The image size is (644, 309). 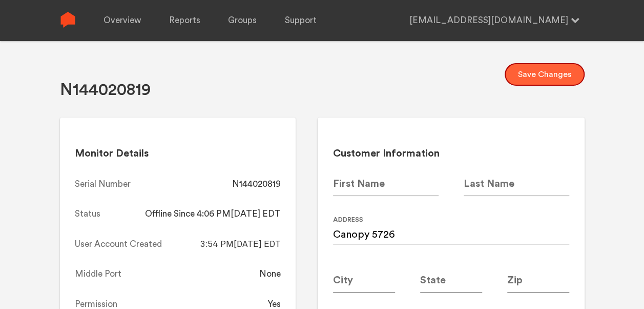 What do you see at coordinates (270, 274) in the screenshot?
I see `div: None` at bounding box center [270, 274].